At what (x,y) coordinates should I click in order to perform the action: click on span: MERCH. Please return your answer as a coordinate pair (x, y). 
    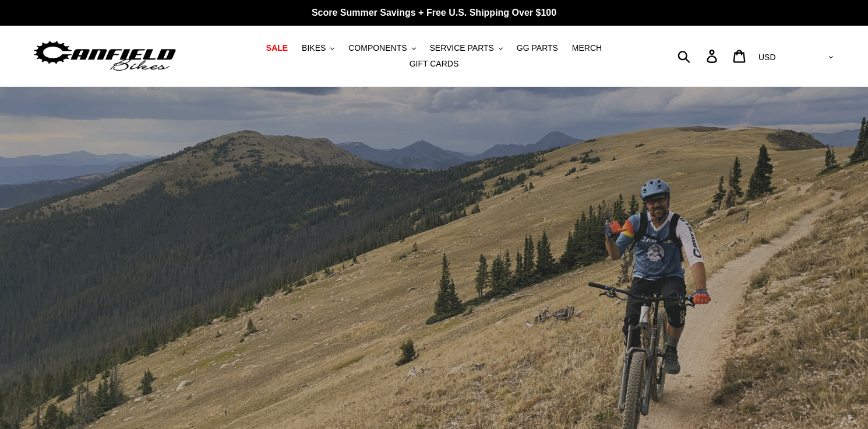
    Looking at the image, I should click on (587, 48).